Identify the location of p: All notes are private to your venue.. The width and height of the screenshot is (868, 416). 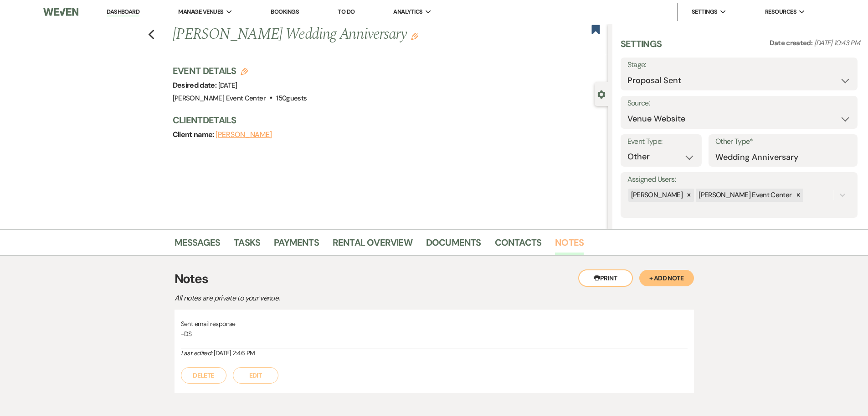
(334, 298).